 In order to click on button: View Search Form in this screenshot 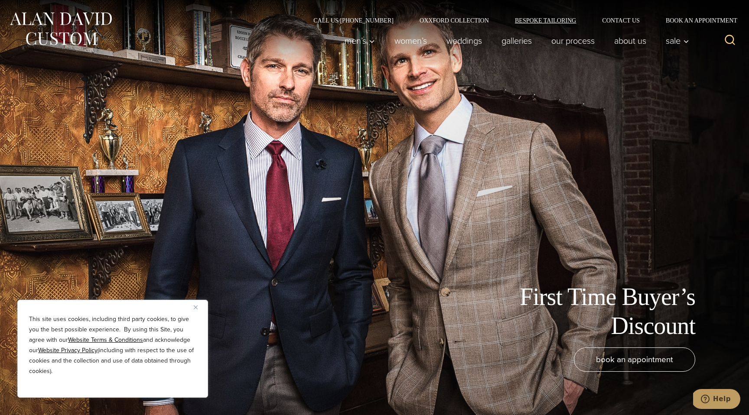, I will do `click(730, 41)`.